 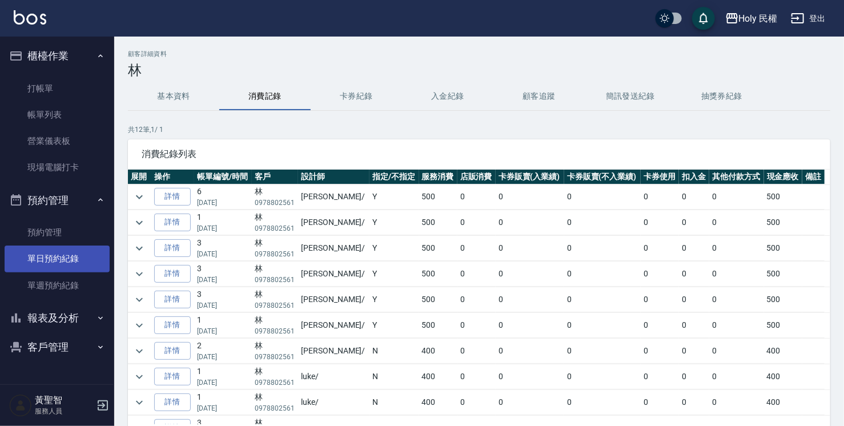 What do you see at coordinates (630, 96) in the screenshot?
I see `button: 簡訊發送紀錄` at bounding box center [630, 96].